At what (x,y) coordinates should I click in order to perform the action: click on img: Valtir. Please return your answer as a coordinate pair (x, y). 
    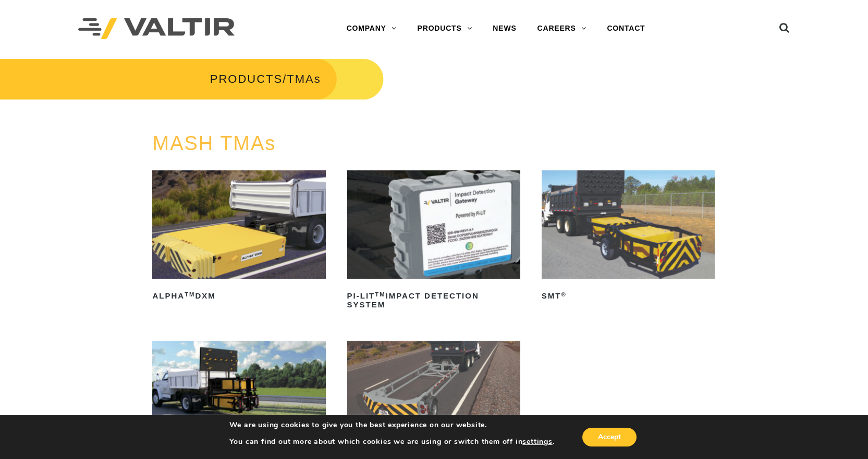
    Looking at the image, I should click on (156, 29).